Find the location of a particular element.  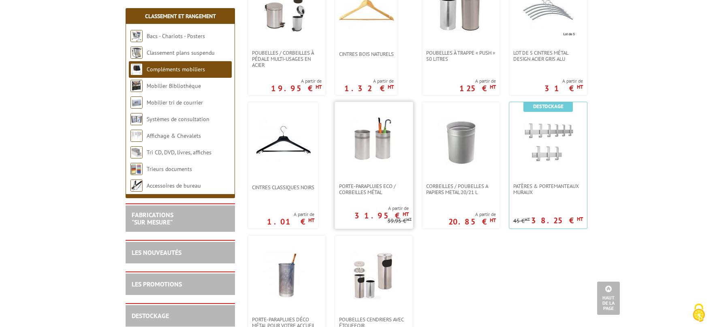

span: Porte-parapluies Eco / Corbeilles Métal is located at coordinates (374, 189).